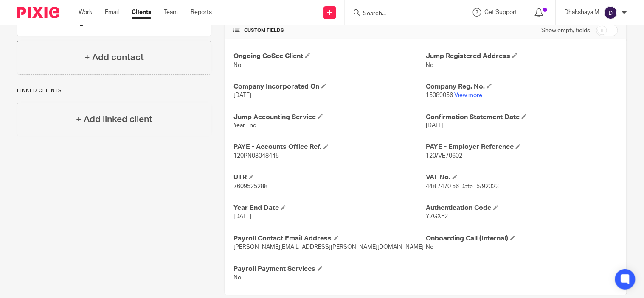 This screenshot has height=298, width=644. I want to click on h4: Company Incorporated On, so click(329, 86).